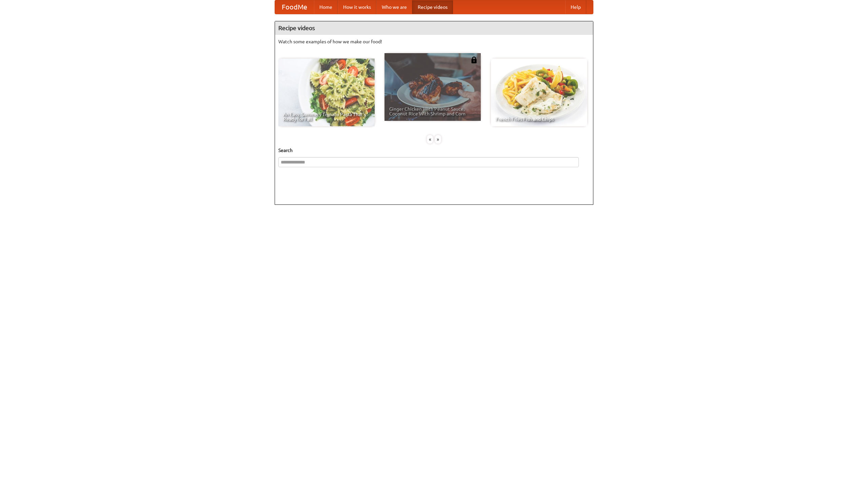  Describe the element at coordinates (434, 42) in the screenshot. I see `p: Watch some examples of how we make our food!` at that location.